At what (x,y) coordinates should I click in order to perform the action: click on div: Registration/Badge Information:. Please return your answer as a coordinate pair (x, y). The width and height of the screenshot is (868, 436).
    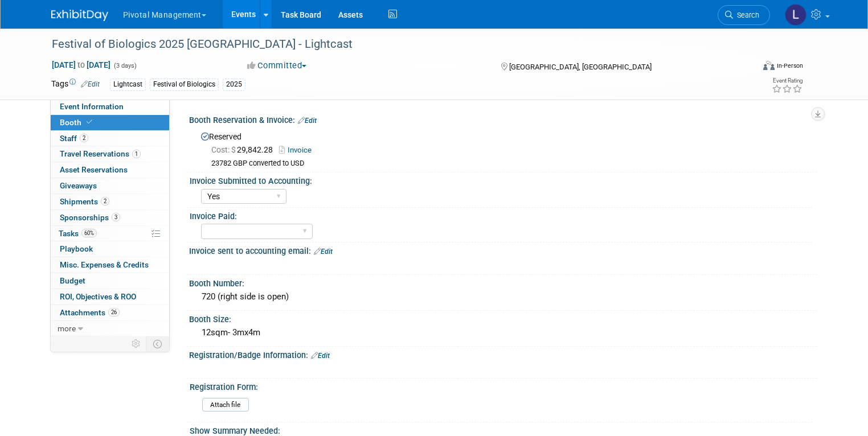
    Looking at the image, I should click on (503, 354).